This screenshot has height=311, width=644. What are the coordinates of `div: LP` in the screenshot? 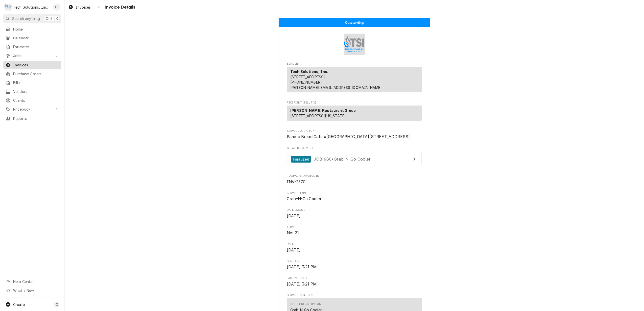 It's located at (57, 7).